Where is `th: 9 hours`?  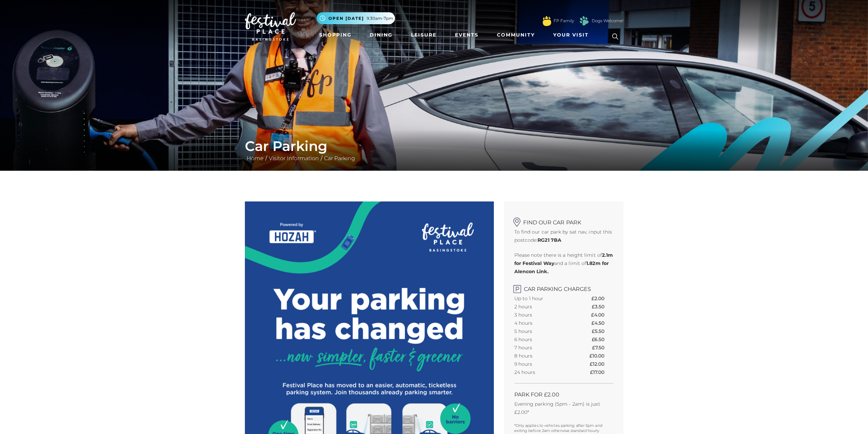 th: 9 hours is located at coordinates (542, 364).